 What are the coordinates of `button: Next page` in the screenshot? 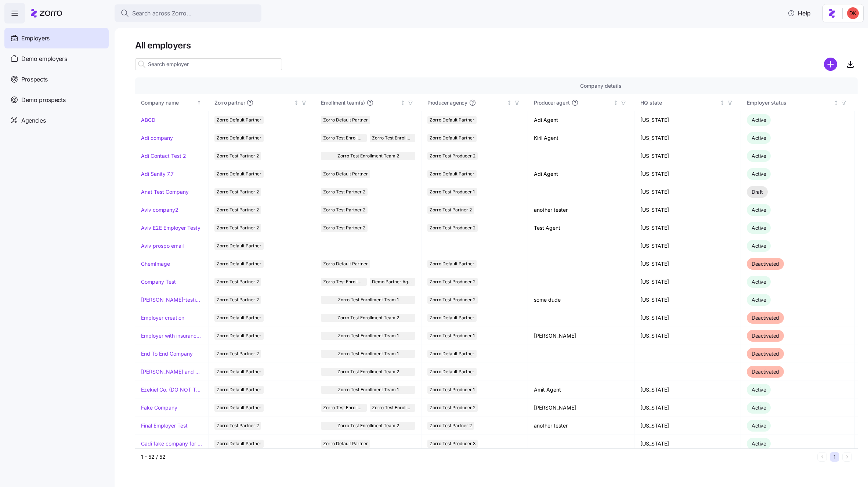 It's located at (847, 457).